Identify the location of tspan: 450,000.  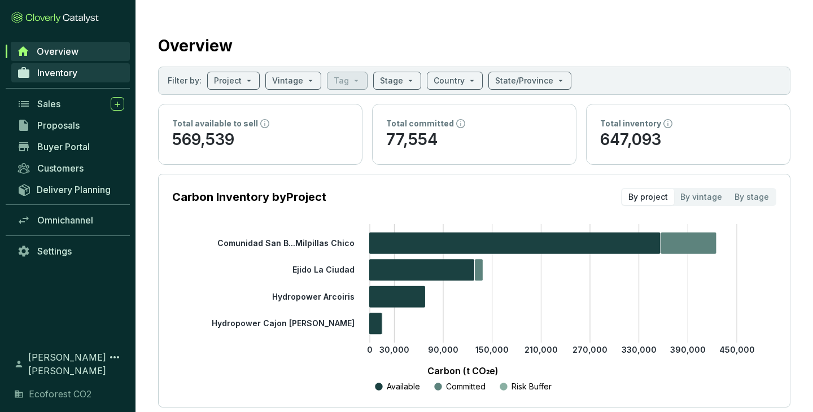
(737, 349).